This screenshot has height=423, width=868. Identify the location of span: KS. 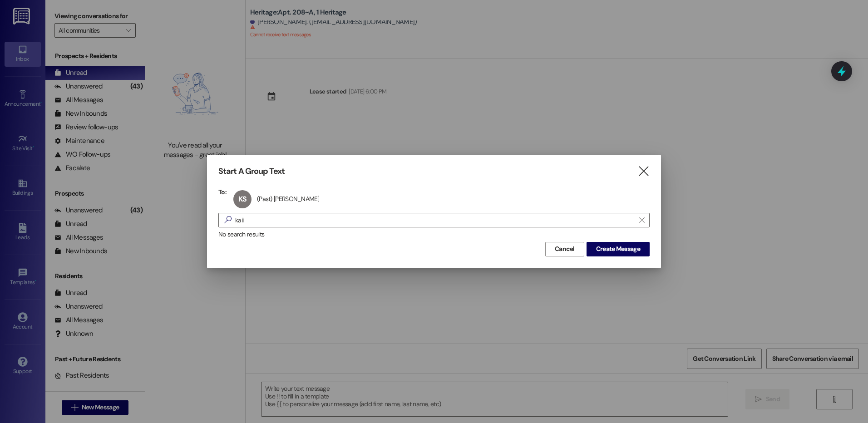
(243, 199).